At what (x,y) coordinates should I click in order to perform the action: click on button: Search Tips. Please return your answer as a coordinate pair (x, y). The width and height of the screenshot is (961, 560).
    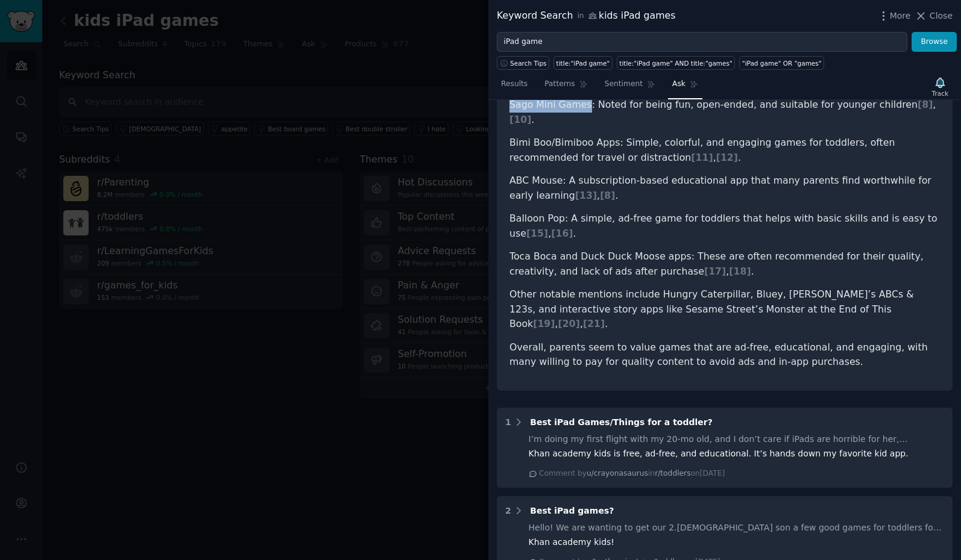
    Looking at the image, I should click on (523, 63).